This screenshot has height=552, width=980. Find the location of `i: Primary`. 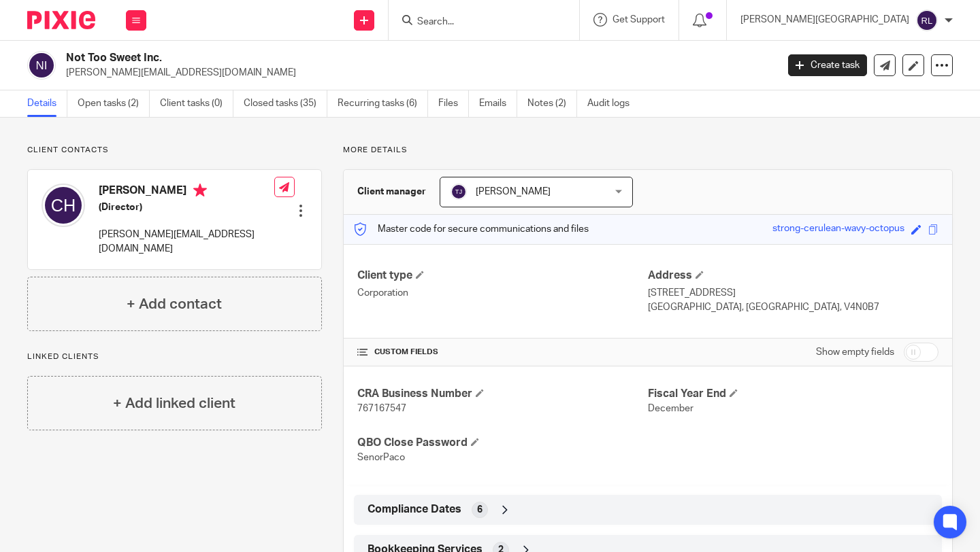

i: Primary is located at coordinates (200, 190).